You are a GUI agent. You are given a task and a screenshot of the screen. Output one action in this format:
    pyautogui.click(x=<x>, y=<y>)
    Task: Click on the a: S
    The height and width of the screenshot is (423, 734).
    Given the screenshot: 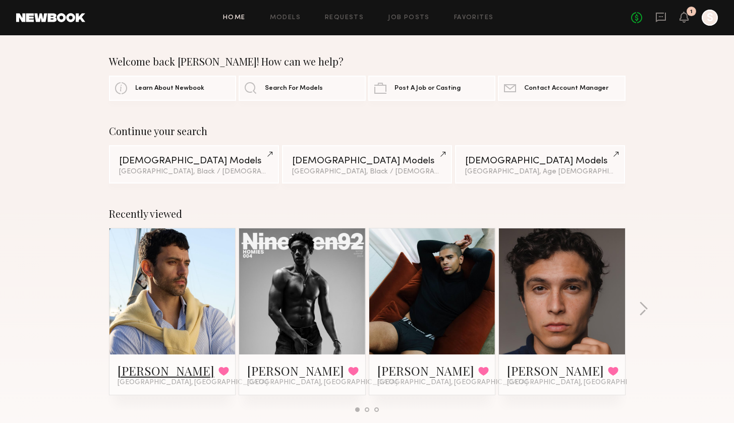 What is the action you would take?
    pyautogui.click(x=710, y=18)
    